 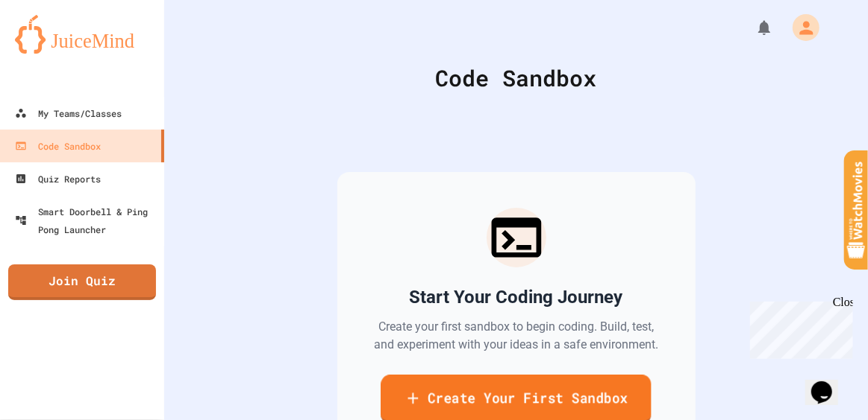 What do you see at coordinates (82, 34) in the screenshot?
I see `img: logo-orange.svg` at bounding box center [82, 34].